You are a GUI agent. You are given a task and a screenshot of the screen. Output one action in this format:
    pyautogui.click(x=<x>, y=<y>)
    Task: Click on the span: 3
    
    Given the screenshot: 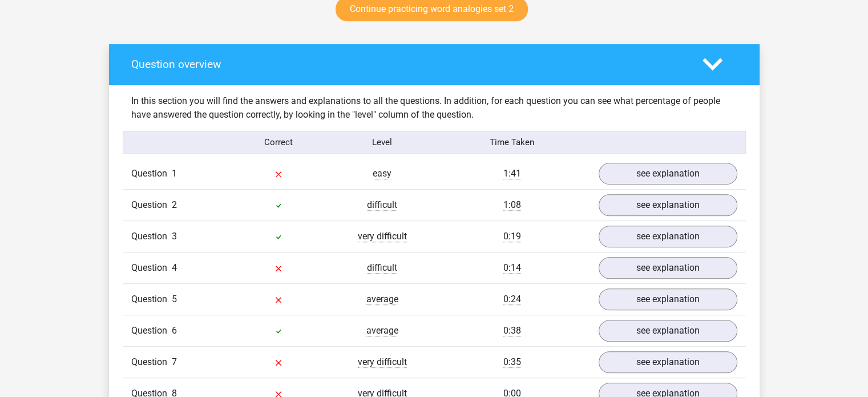 What is the action you would take?
    pyautogui.click(x=174, y=236)
    